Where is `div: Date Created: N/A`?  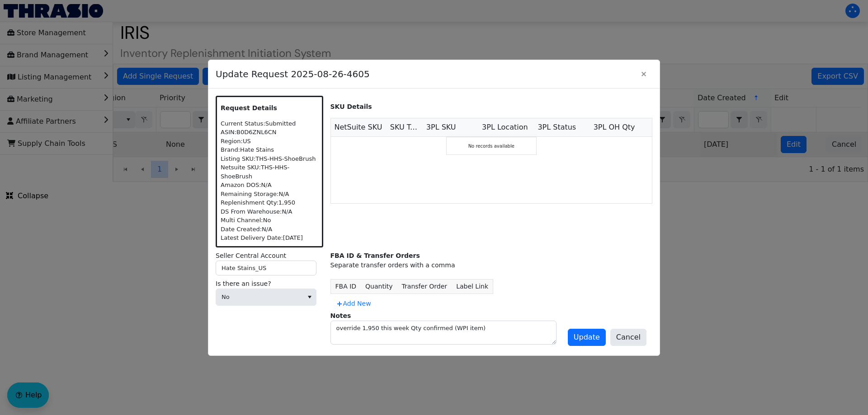
div: Date Created: N/A is located at coordinates (269, 229).